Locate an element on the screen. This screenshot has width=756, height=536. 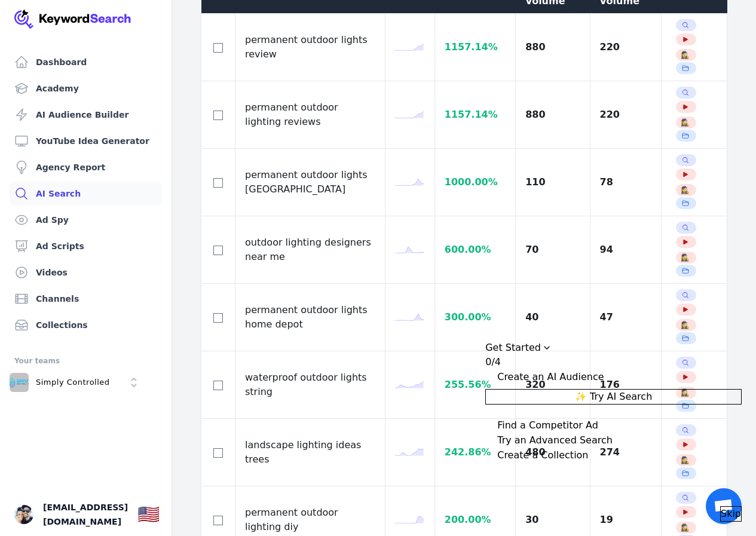
p: Simply Controlled is located at coordinates (73, 383).